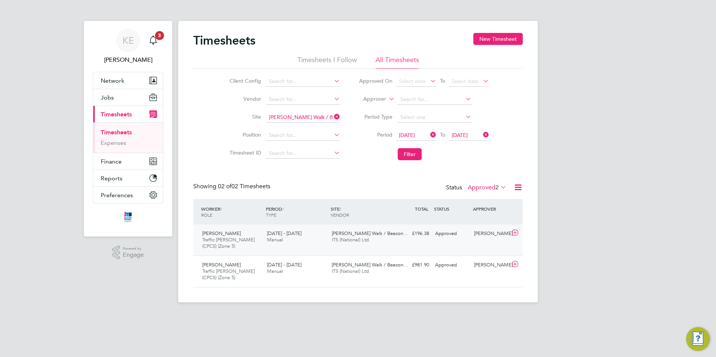  I want to click on div: APPROVER, so click(490, 209).